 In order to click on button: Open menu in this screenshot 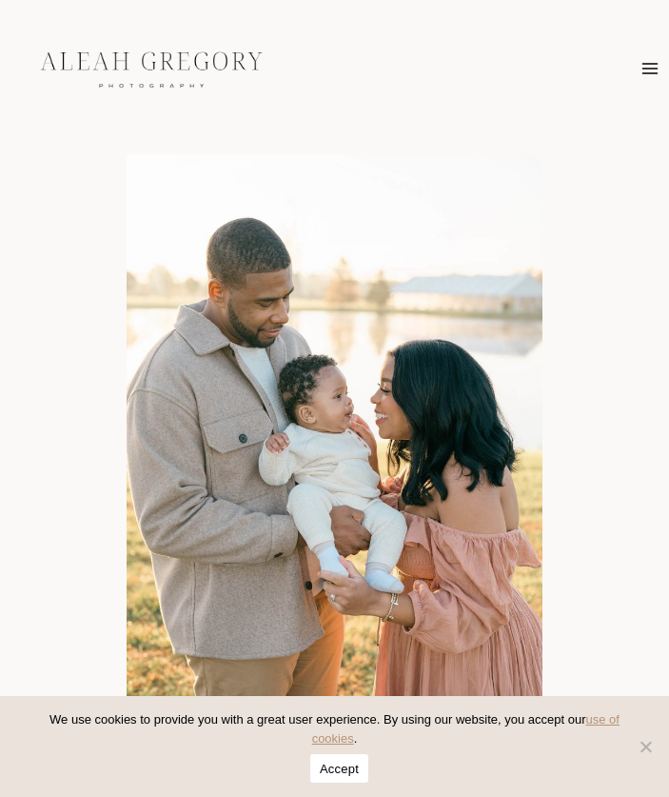, I will do `click(649, 68)`.